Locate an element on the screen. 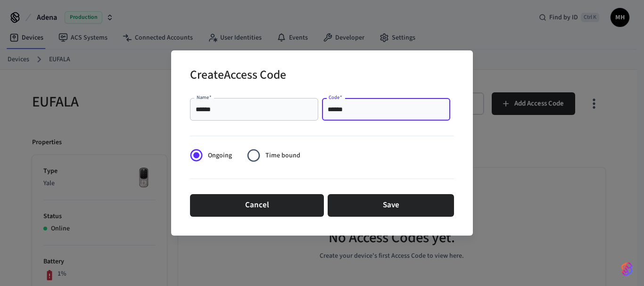 This screenshot has height=286, width=644. img: SeamLogoGradient.69752ec5.svg is located at coordinates (627, 269).